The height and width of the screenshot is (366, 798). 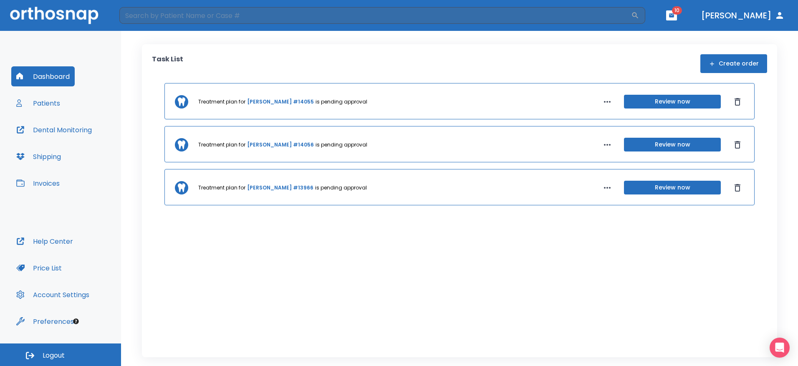 I want to click on a: Shipping, so click(x=38, y=156).